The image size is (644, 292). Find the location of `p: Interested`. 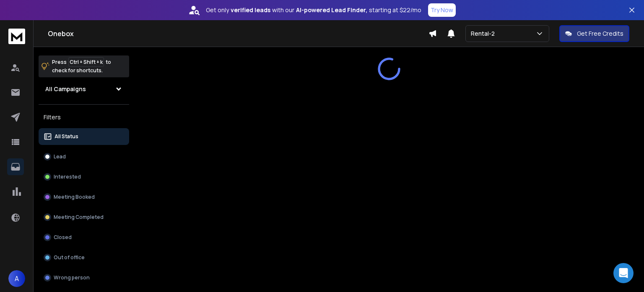

p: Interested is located at coordinates (67, 177).